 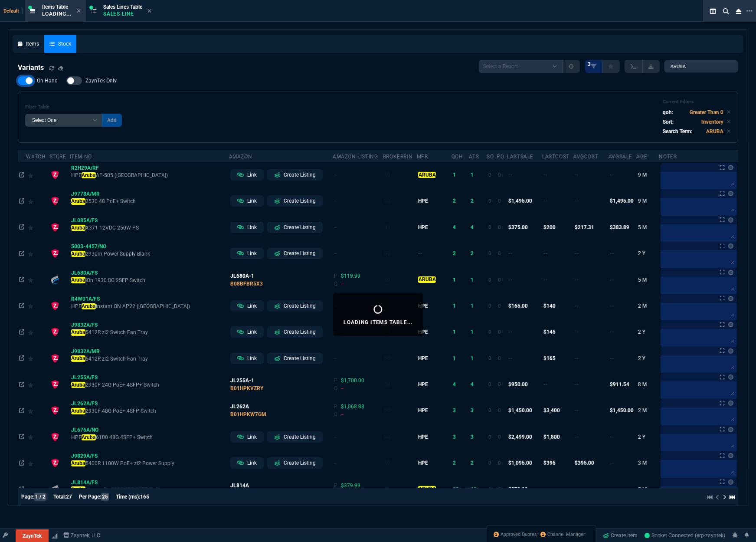 I want to click on span: 4, so click(x=472, y=384).